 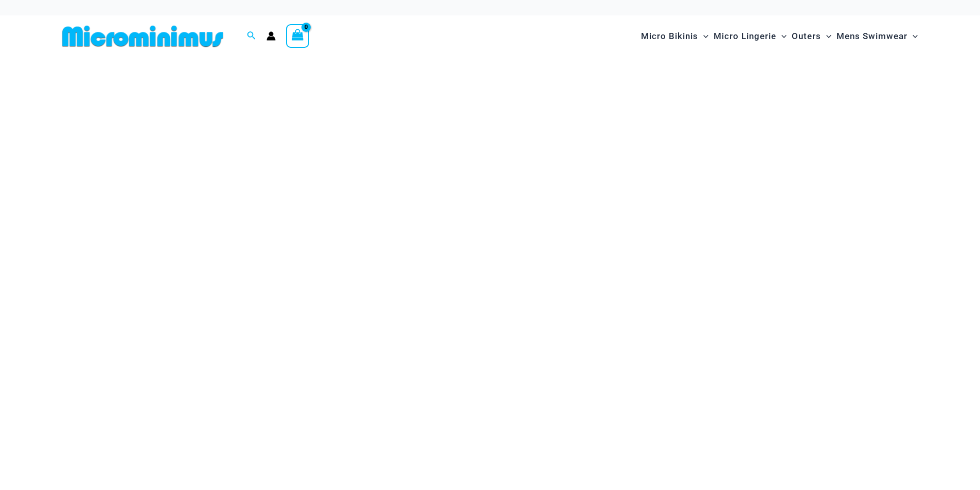 I want to click on span: Micro Lingerie, so click(x=745, y=36).